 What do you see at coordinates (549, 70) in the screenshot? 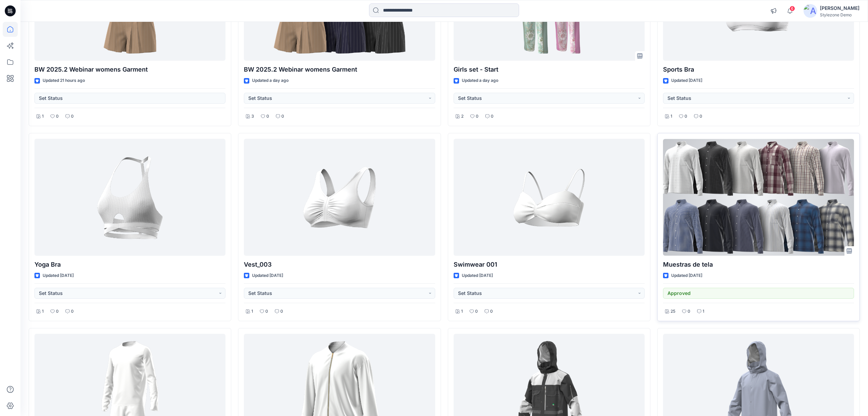
I see `p: Girls set - Start` at bounding box center [549, 70].